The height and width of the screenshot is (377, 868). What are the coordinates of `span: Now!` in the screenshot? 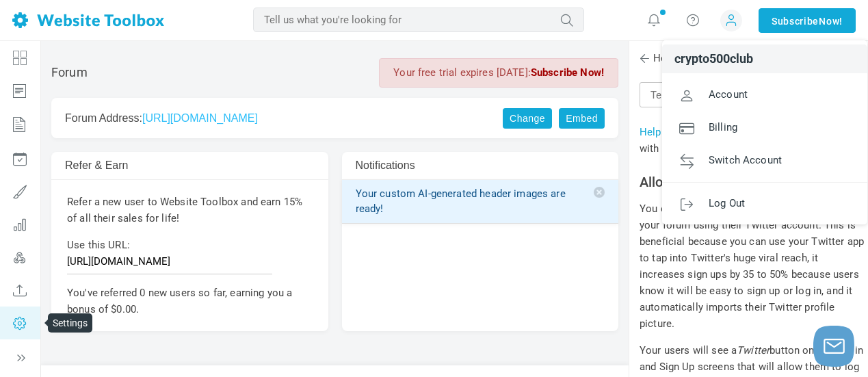 It's located at (830, 21).